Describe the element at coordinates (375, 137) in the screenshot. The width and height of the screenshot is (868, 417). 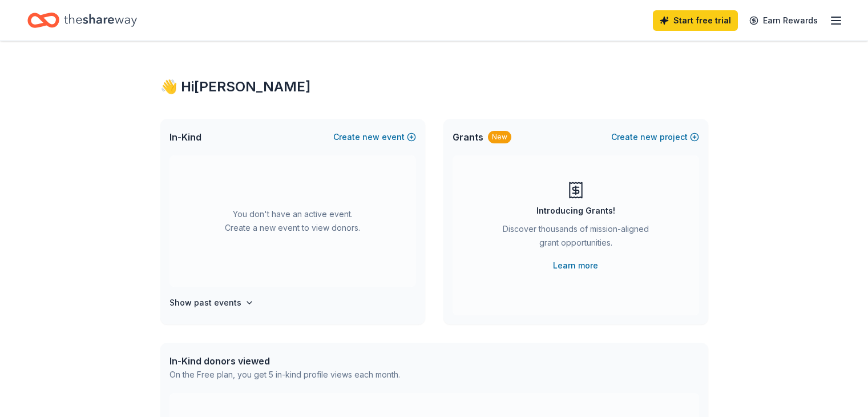
I see `button: Createnewevent` at that location.